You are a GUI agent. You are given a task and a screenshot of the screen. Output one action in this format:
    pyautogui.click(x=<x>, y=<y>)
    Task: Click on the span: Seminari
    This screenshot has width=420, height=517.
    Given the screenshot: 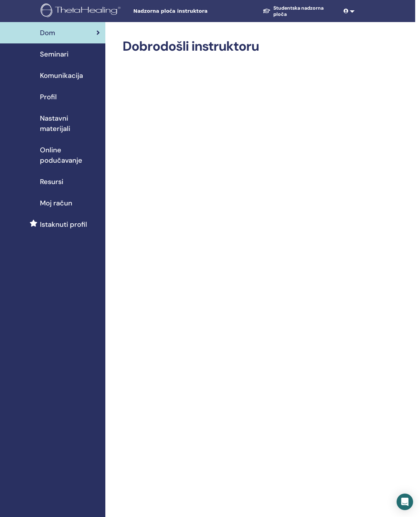 What is the action you would take?
    pyautogui.click(x=54, y=54)
    